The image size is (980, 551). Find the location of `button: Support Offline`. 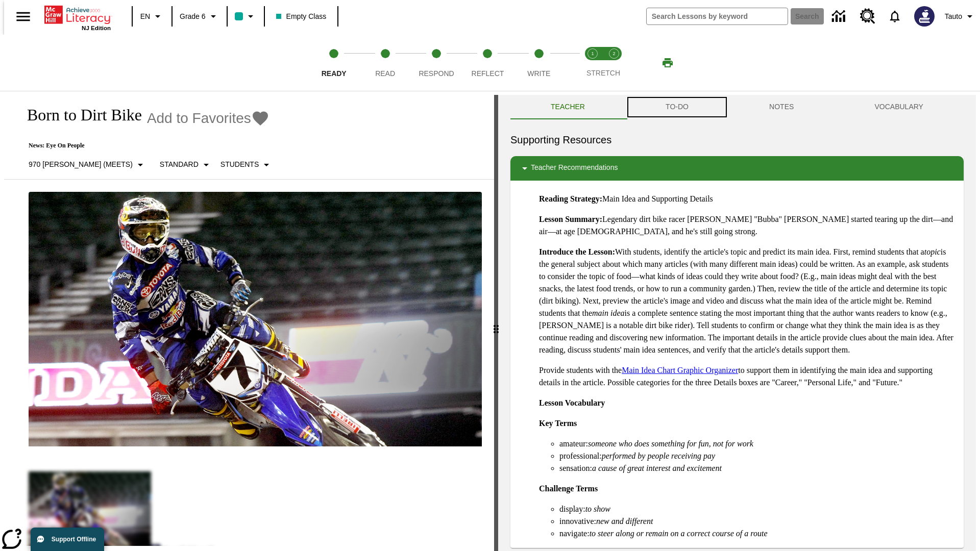

button: Support Offline is located at coordinates (68, 539).